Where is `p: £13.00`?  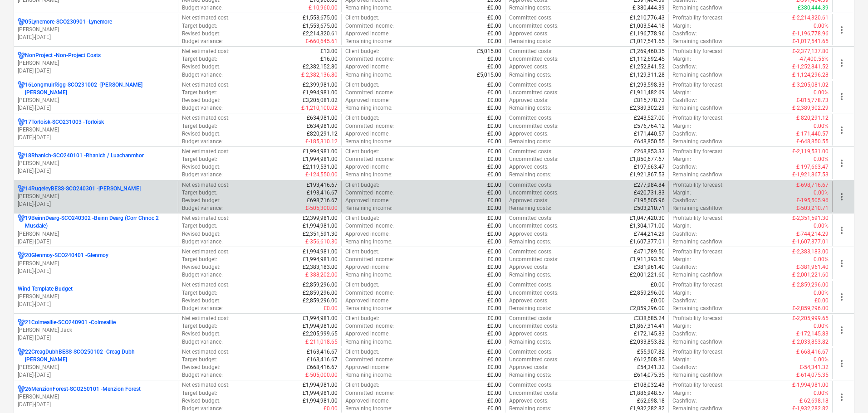 p: £13.00 is located at coordinates (329, 51).